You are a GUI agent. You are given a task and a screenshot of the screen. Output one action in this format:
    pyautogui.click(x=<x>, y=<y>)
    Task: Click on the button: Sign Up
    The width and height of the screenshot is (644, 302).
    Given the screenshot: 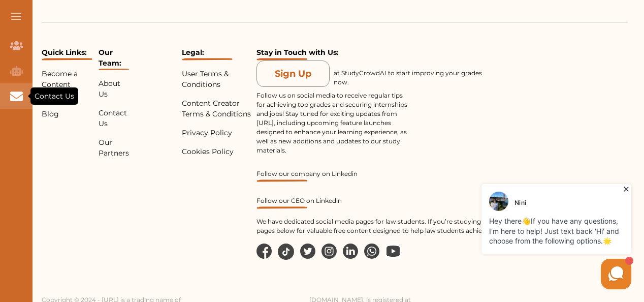 What is the action you would take?
    pyautogui.click(x=293, y=74)
    